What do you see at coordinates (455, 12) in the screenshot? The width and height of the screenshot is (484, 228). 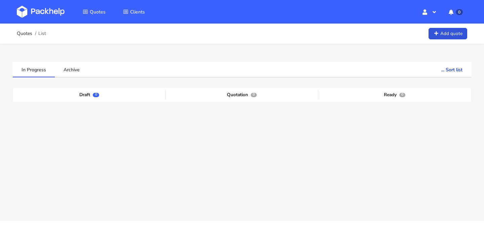 I see `button: 0` at bounding box center [455, 12].